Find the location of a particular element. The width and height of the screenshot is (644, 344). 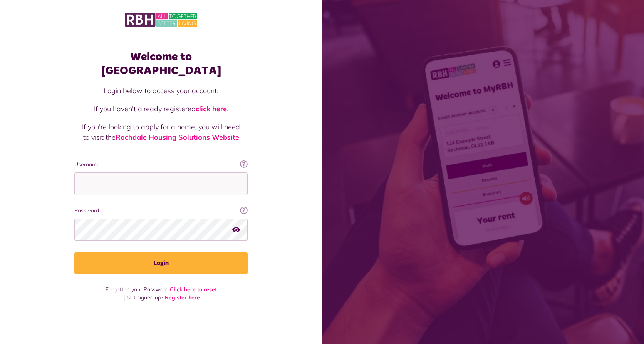

p: If you're looking to apply for a home, you will need to visit the is located at coordinates (161, 132).